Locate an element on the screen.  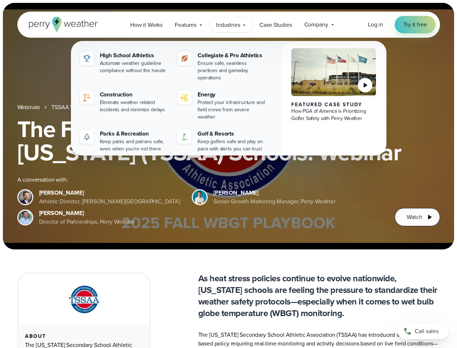
a: Call sales is located at coordinates (423, 331).